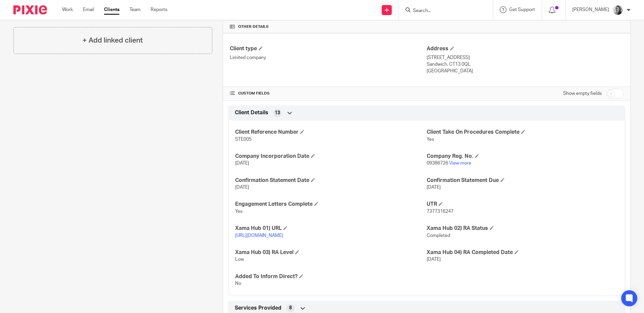 The width and height of the screenshot is (644, 313). What do you see at coordinates (30, 10) in the screenshot?
I see `img: Pixie` at bounding box center [30, 10].